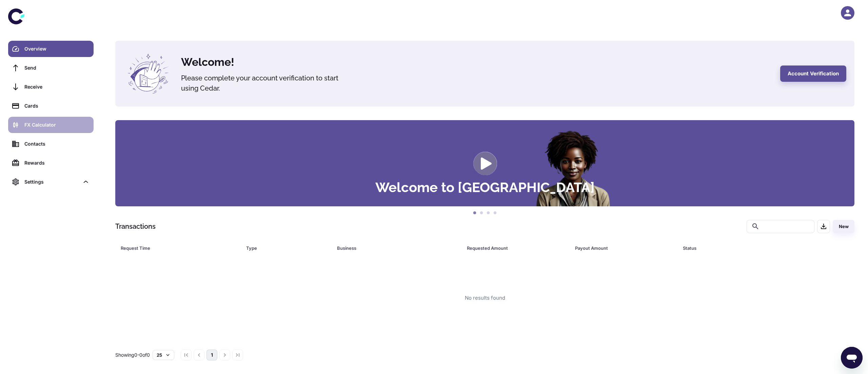 The image size is (868, 374). What do you see at coordinates (485, 298) in the screenshot?
I see `div: No results found` at bounding box center [485, 298].